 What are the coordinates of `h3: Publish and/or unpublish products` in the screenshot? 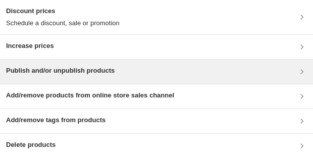 It's located at (60, 71).